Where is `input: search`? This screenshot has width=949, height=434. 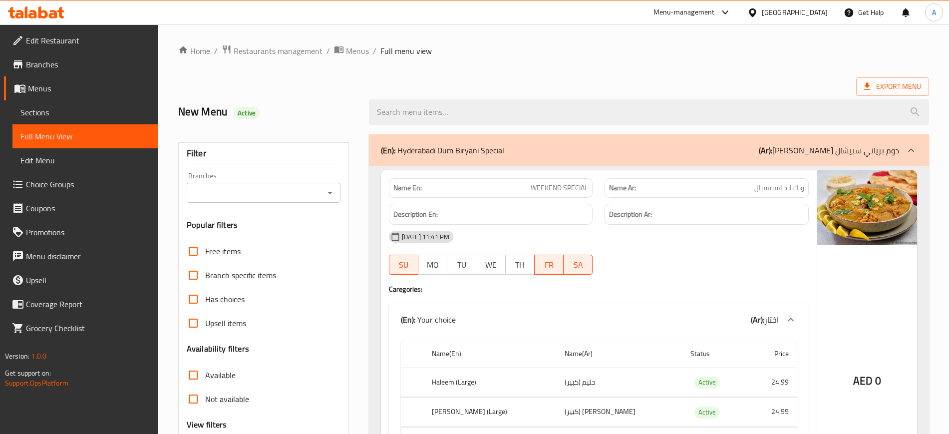 input: search is located at coordinates (649, 112).